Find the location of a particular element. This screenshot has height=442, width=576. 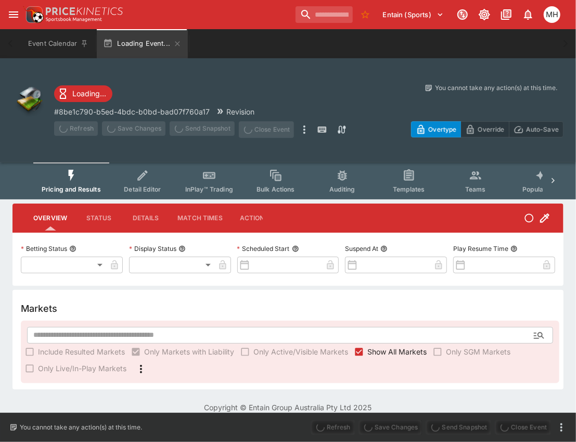

p: Display Status is located at coordinates (152, 248).